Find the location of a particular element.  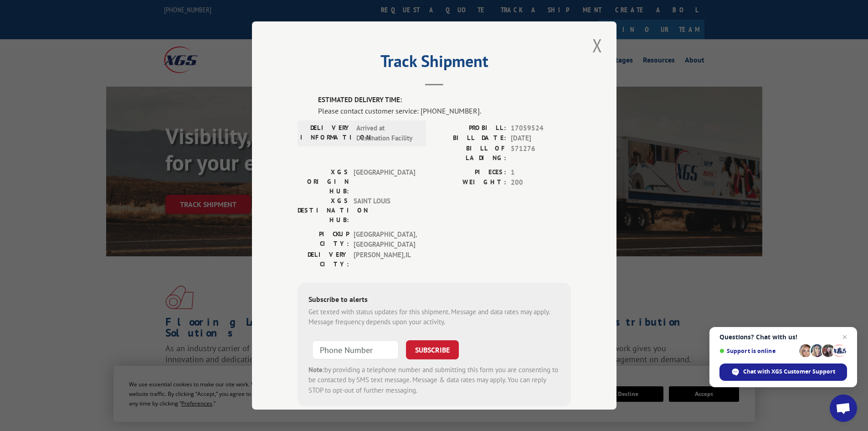

span: Questions? Chat with us! is located at coordinates (783, 337).